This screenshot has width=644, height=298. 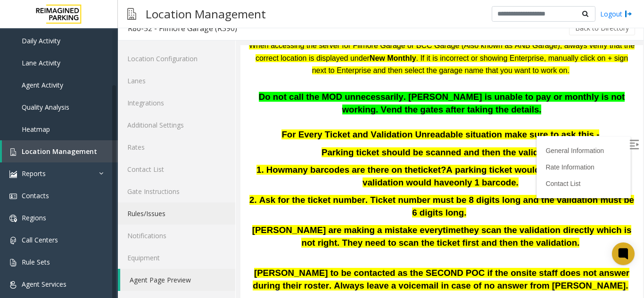 What do you see at coordinates (41, 62) in the screenshot?
I see `span: Lane Activity` at bounding box center [41, 62].